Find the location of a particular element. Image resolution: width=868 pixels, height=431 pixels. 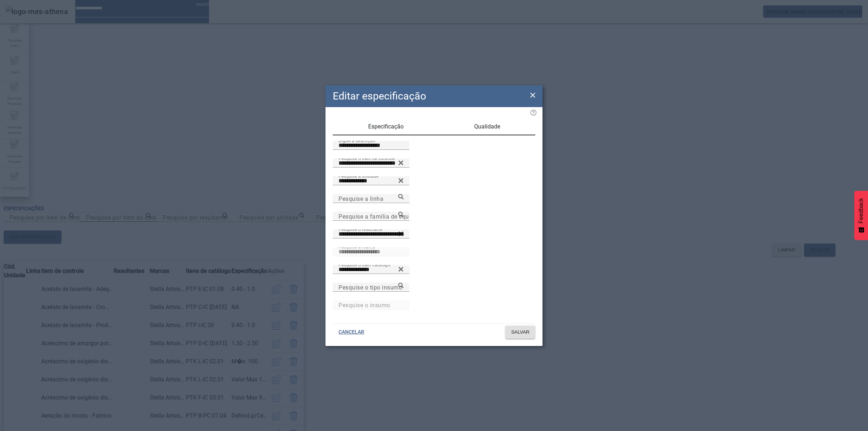

mat-label: Pesquise o item de controle is located at coordinates (367, 159).